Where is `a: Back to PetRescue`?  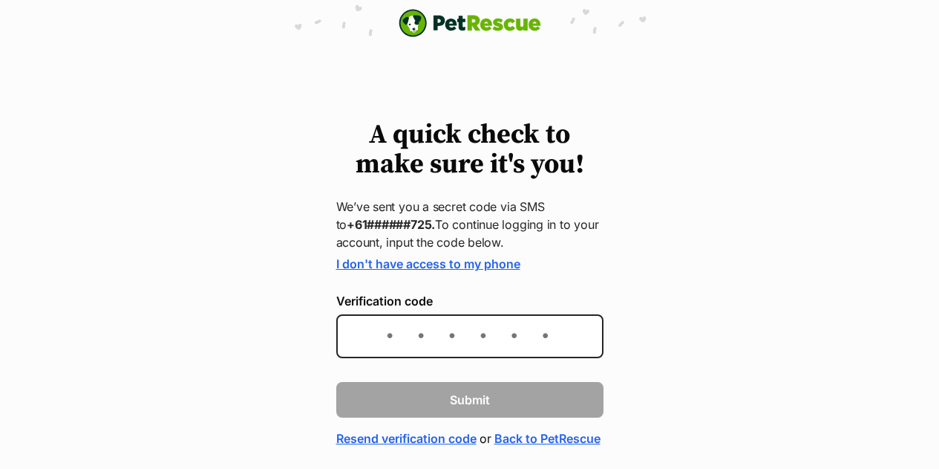 a: Back to PetRescue is located at coordinates (547, 438).